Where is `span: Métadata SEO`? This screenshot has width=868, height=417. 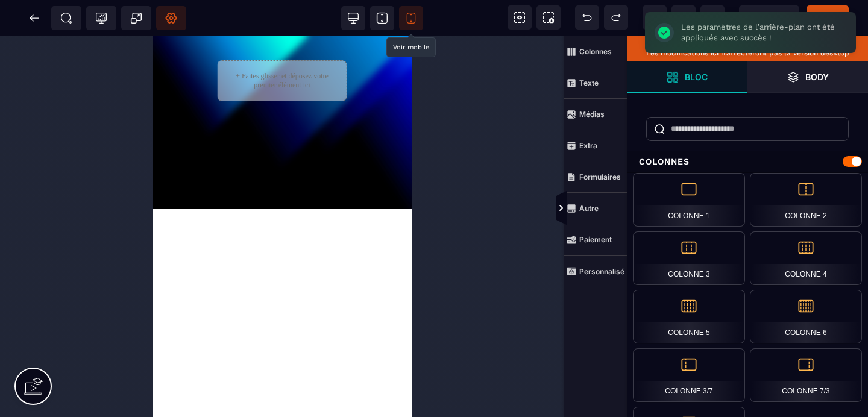 span: Métadata SEO is located at coordinates (66, 18).